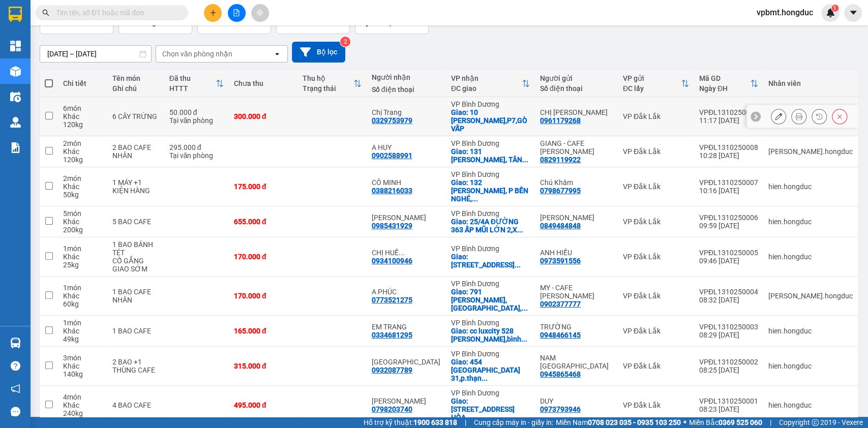 The width and height of the screenshot is (868, 428). I want to click on span: triệu, so click(388, 22).